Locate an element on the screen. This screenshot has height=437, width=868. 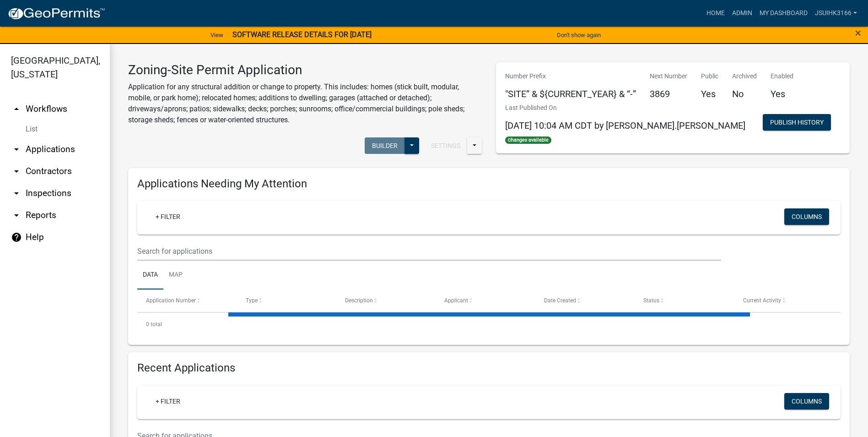
datatable-header-cell: Current Activity is located at coordinates (784, 301).